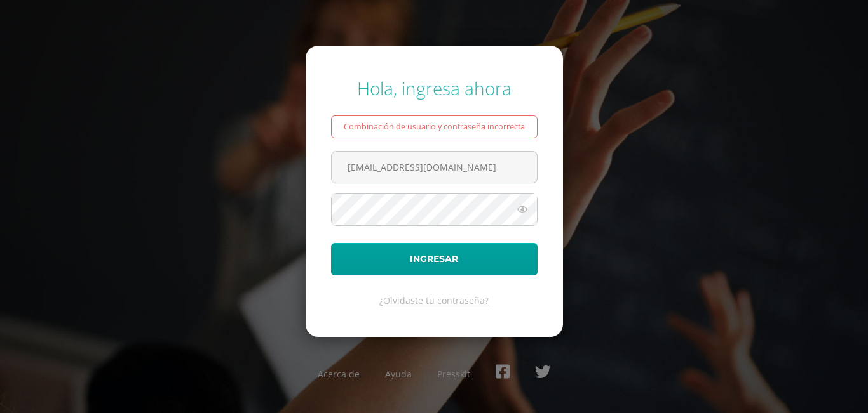 The height and width of the screenshot is (413, 868). Describe the element at coordinates (339, 374) in the screenshot. I see `a: Acerca de` at that location.